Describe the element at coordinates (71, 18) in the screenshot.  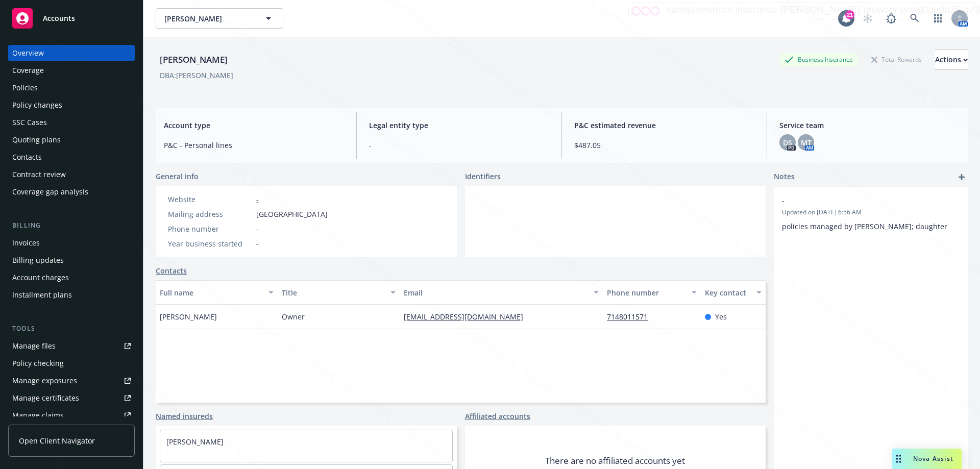
I see `a: Accounts` at that location.